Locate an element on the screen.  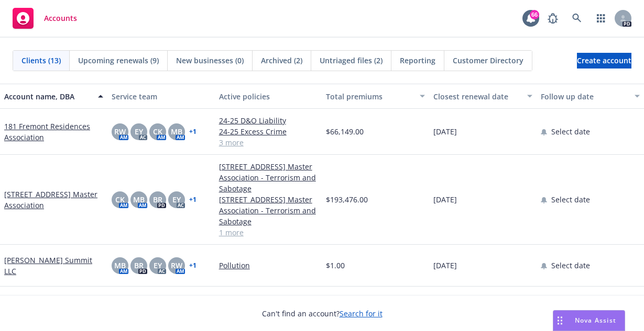
button: Nova Assist is located at coordinates (588, 321).